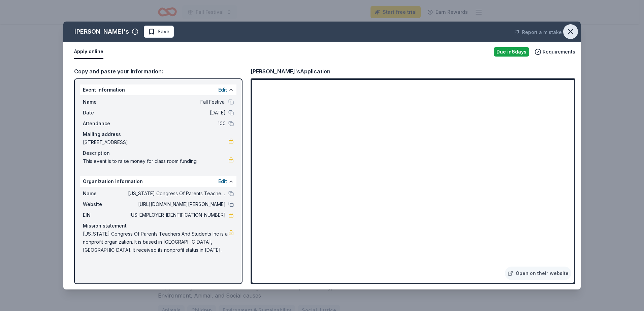 The width and height of the screenshot is (644, 311). Describe the element at coordinates (155, 161) in the screenshot. I see `span: This event is to raise money for class room funding` at that location.